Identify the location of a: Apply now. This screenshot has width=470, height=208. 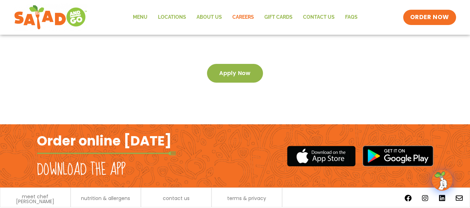
(235, 73).